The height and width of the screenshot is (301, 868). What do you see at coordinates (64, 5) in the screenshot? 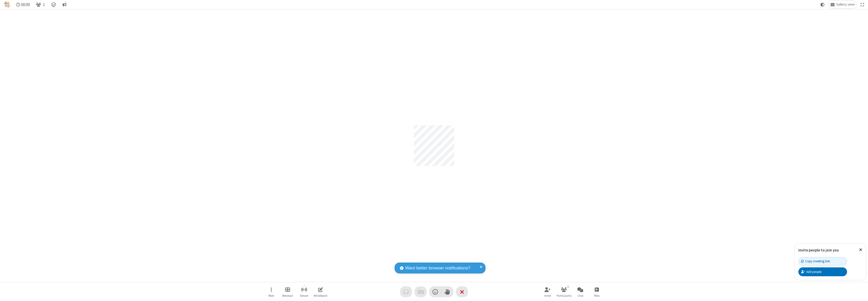
I see `button: Conversation` at bounding box center [64, 5].